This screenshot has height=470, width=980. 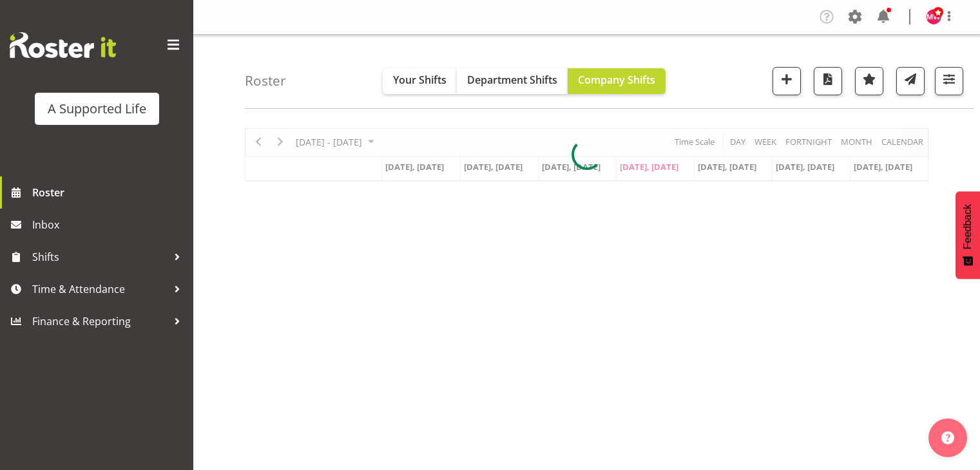 I want to click on button: Company Shifts, so click(x=616, y=81).